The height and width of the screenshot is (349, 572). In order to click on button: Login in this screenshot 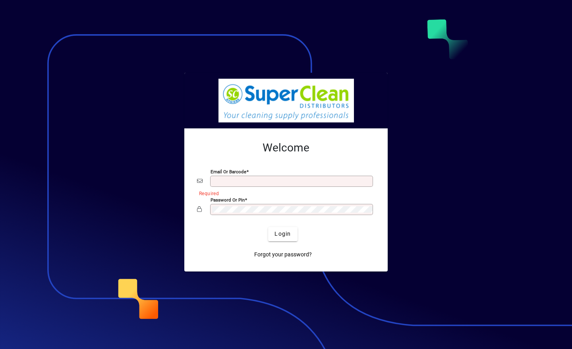, I will do `click(282, 234)`.